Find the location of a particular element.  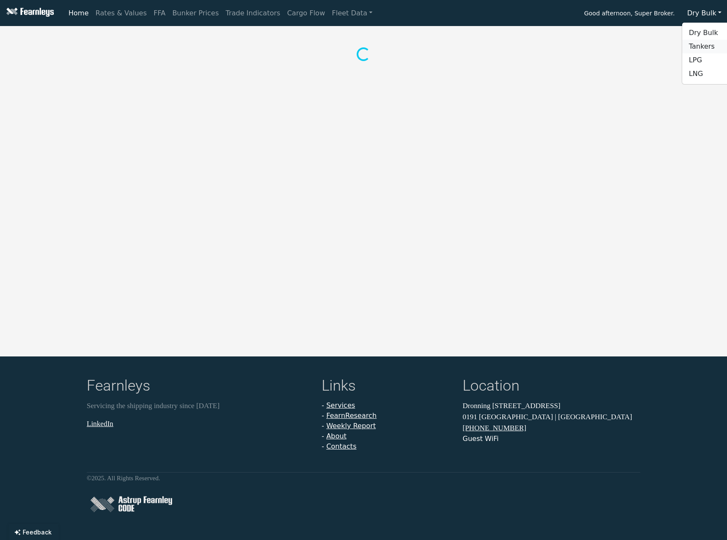

a: Services is located at coordinates (340, 405).